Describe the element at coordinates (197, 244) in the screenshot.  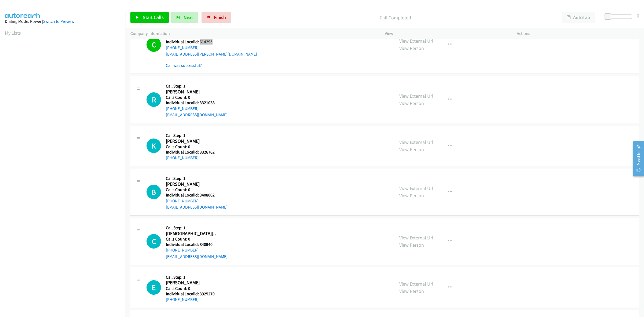
I see `h5: Individual Localid: 840940` at that location.